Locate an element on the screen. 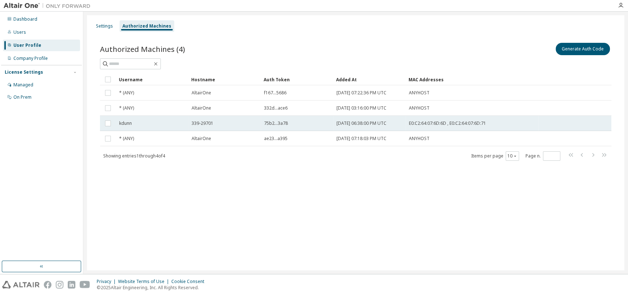 The image size is (628, 295). div: Auth Token is located at coordinates (297, 79).